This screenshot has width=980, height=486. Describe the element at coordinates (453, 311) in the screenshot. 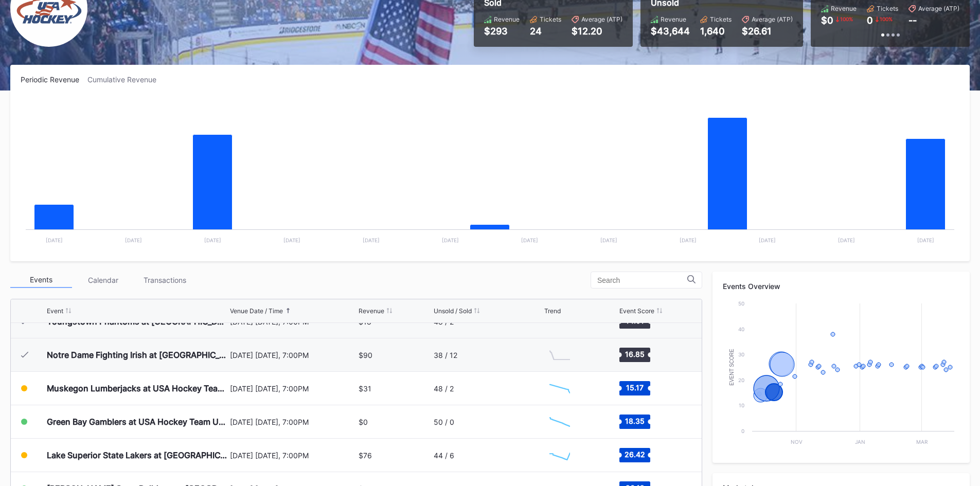

I see `div: Unsold / Sold` at that location.